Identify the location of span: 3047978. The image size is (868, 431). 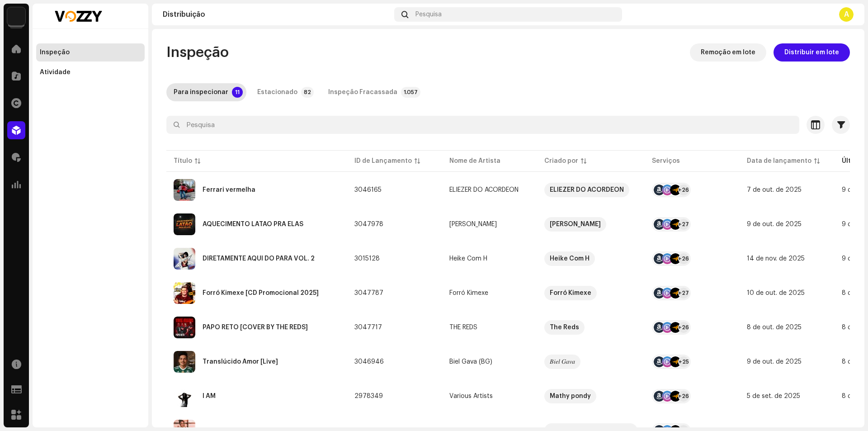
(369, 224).